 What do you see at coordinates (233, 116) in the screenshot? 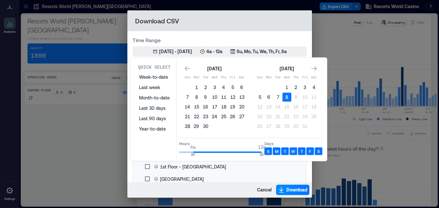
I see `button: 26` at bounding box center [233, 116].